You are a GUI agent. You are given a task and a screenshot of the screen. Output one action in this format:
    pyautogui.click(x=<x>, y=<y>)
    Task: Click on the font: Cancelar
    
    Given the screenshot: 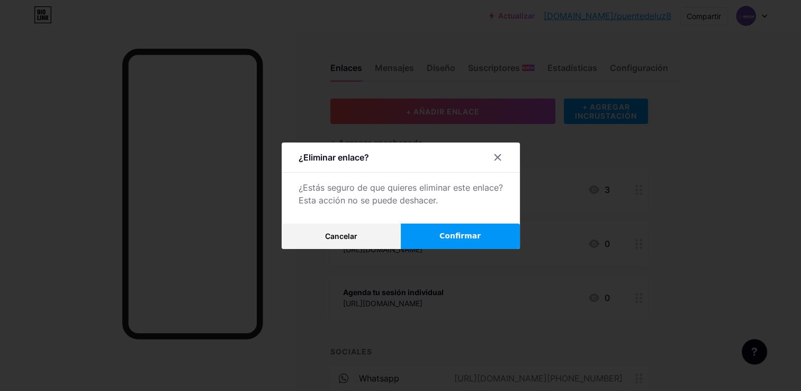 What is the action you would take?
    pyautogui.click(x=341, y=236)
    